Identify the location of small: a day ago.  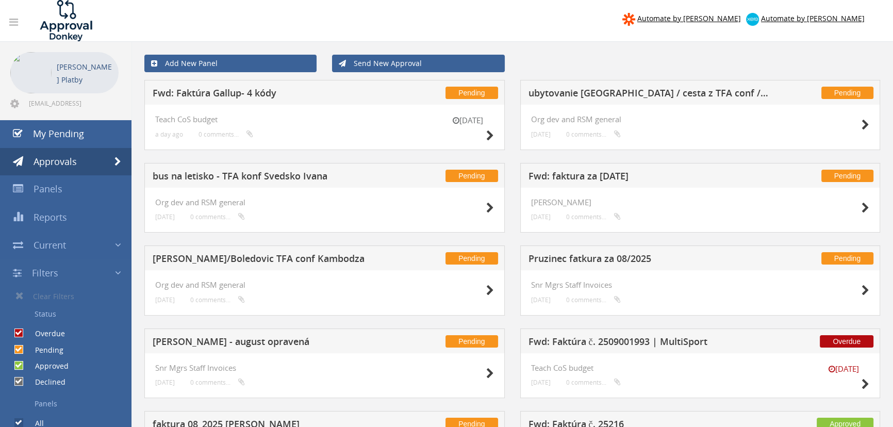
(169, 134).